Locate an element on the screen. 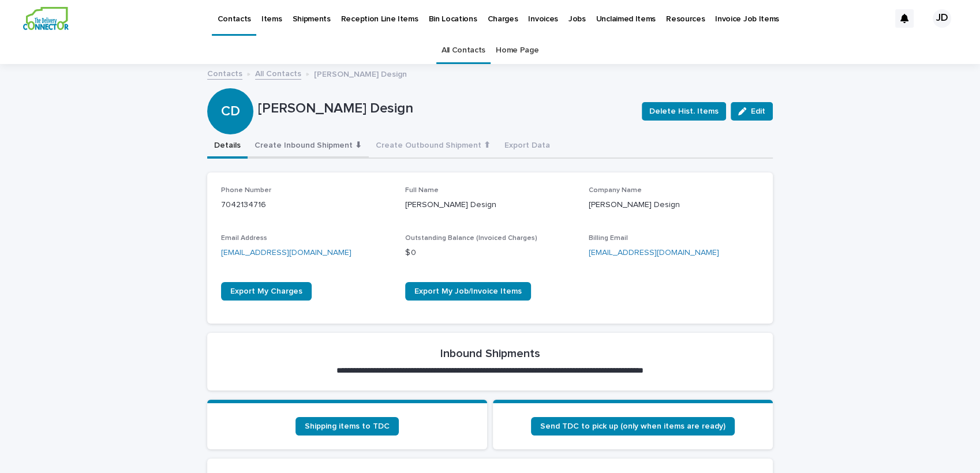 The image size is (980, 473). span: Delete Hist. Items is located at coordinates (684, 111).